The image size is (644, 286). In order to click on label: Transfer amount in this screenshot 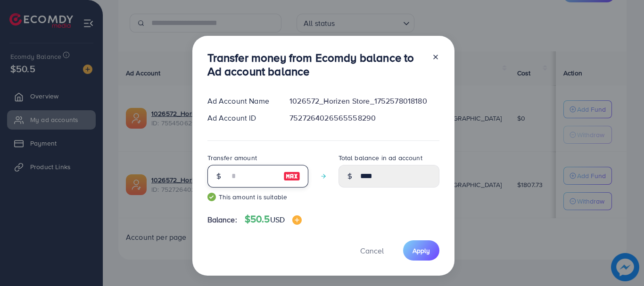, I will do `click(232, 158)`.